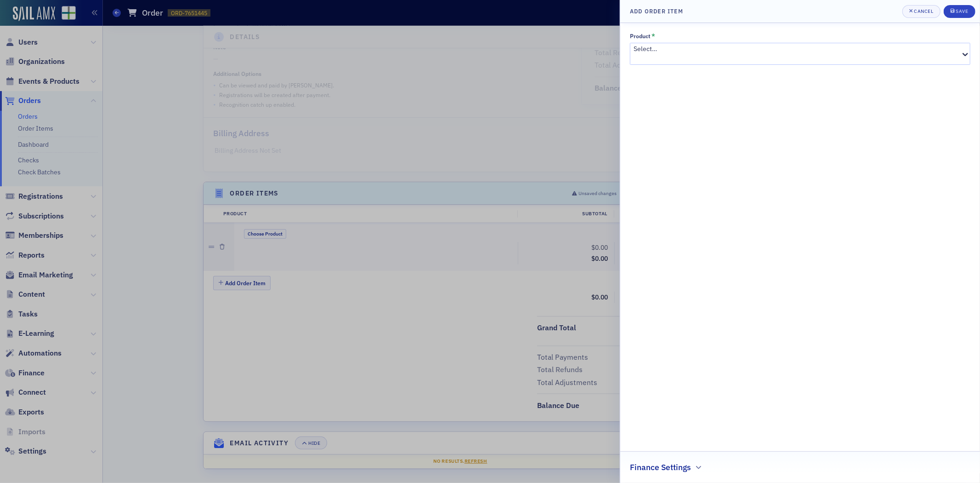  Describe the element at coordinates (653, 36) in the screenshot. I see `abbr: This field is required` at that location.